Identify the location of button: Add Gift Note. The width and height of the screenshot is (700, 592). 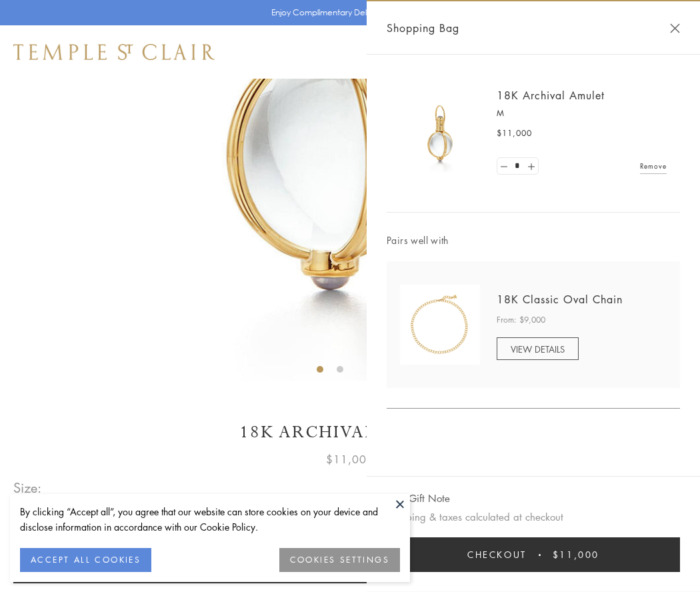
(418, 498).